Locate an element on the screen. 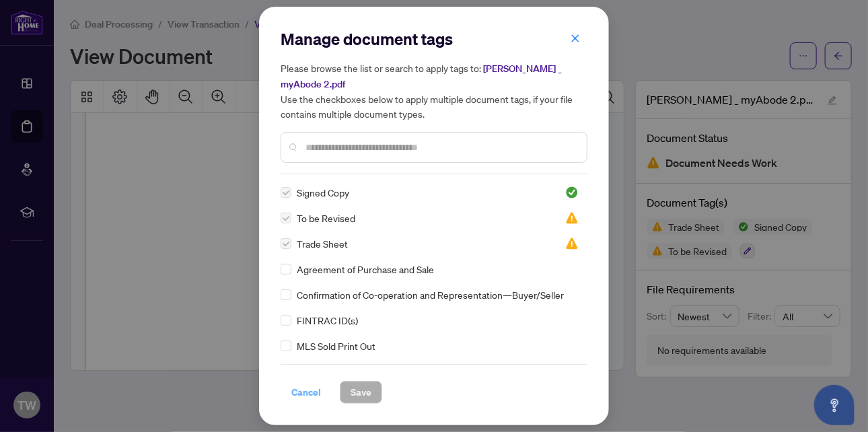  h5: Please browse the list or search to apply tags to: Use the checkboxes below to apply multiple doc... is located at coordinates (434, 91).